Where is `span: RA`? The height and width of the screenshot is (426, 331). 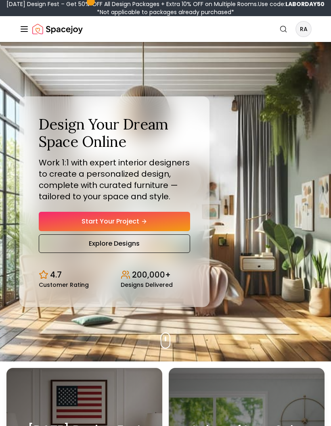 span: RA is located at coordinates (303, 29).